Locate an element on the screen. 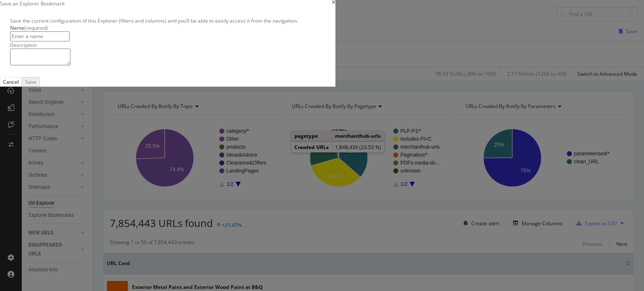  button: Save is located at coordinates (31, 81).